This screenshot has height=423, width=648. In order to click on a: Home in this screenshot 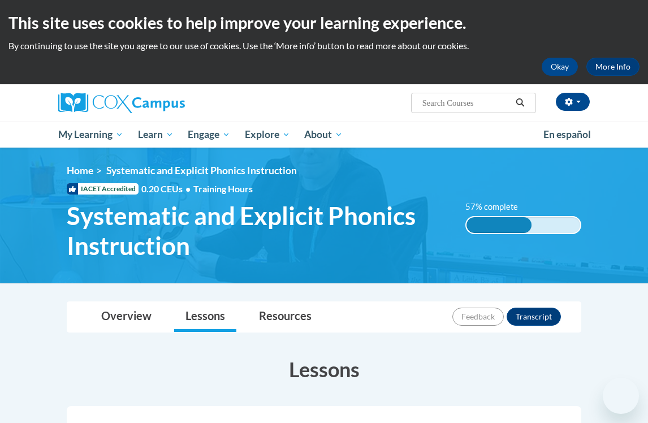, I will do `click(80, 170)`.